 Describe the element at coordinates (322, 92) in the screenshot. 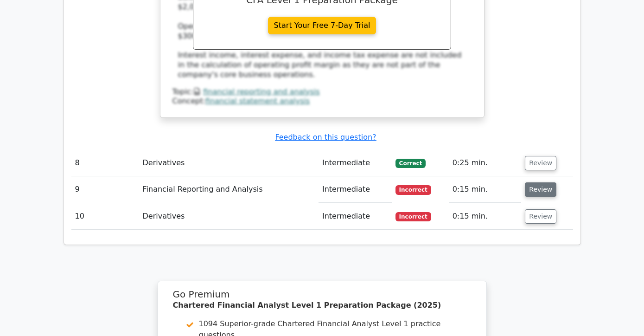

I see `div: Topic:` at that location.